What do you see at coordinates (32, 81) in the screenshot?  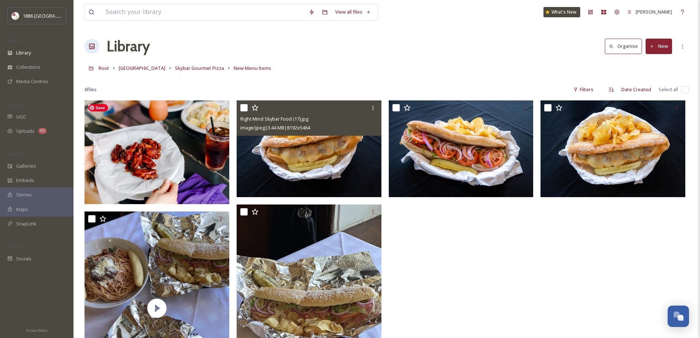 I see `span: Media Centres` at bounding box center [32, 81].